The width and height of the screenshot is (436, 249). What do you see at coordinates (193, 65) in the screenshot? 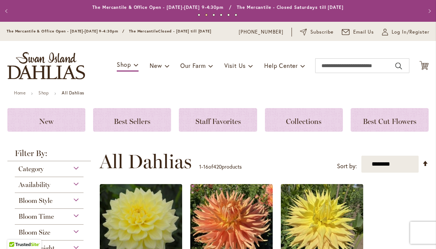
I see `span: Our Farm` at bounding box center [193, 65].